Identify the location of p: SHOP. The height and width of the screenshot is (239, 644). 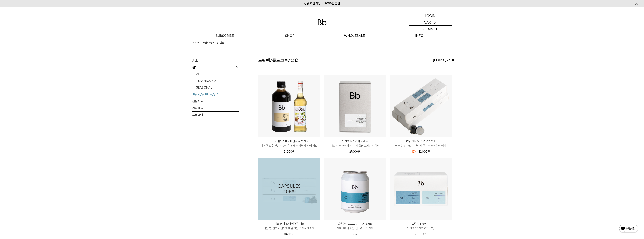
(290, 36).